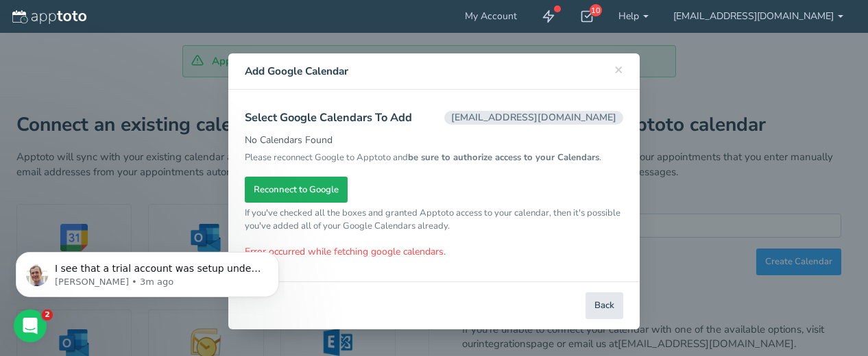  I want to click on h2: Select Google Calendars To Add, so click(434, 117).